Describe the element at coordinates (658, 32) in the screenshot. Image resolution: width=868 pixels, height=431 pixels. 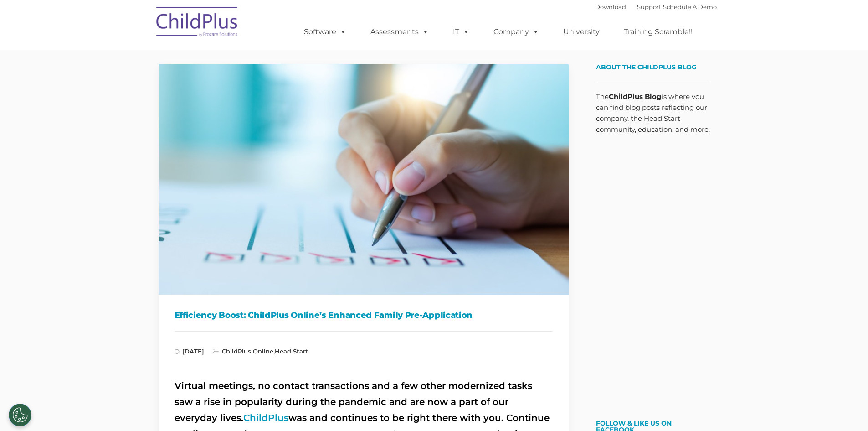
I see `a: Training Scramble!!` at that location.